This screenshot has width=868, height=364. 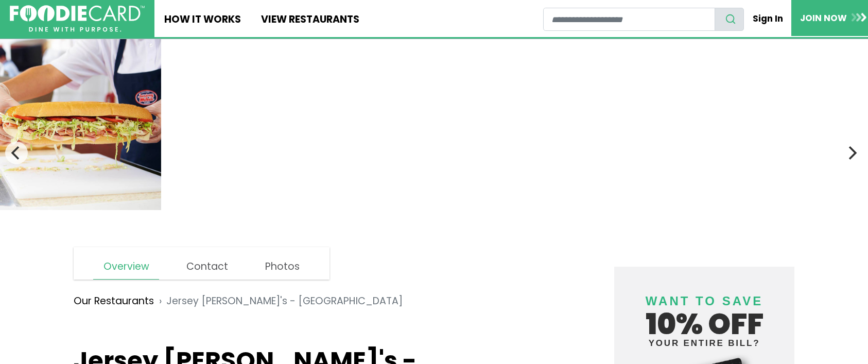 I want to click on span: Want to save, so click(x=704, y=301).